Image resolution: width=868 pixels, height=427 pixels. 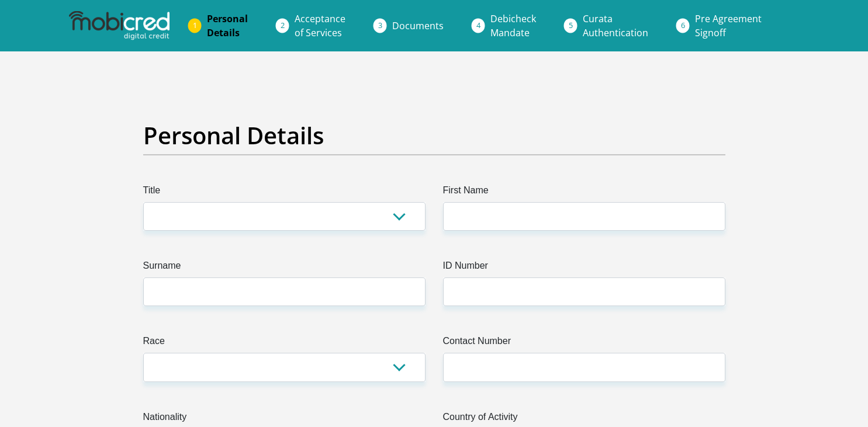 I want to click on span: Debicheck Mandate, so click(x=513, y=26).